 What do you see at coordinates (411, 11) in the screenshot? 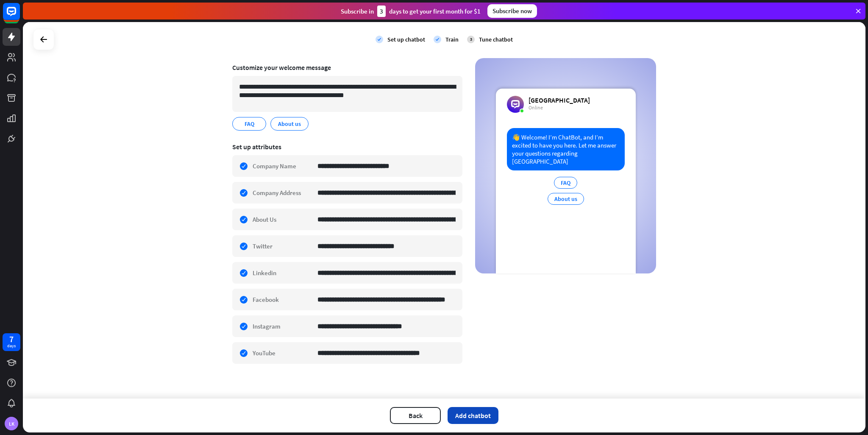
I see `div: Subscribe in days to get your first month for $1` at bounding box center [411, 11].